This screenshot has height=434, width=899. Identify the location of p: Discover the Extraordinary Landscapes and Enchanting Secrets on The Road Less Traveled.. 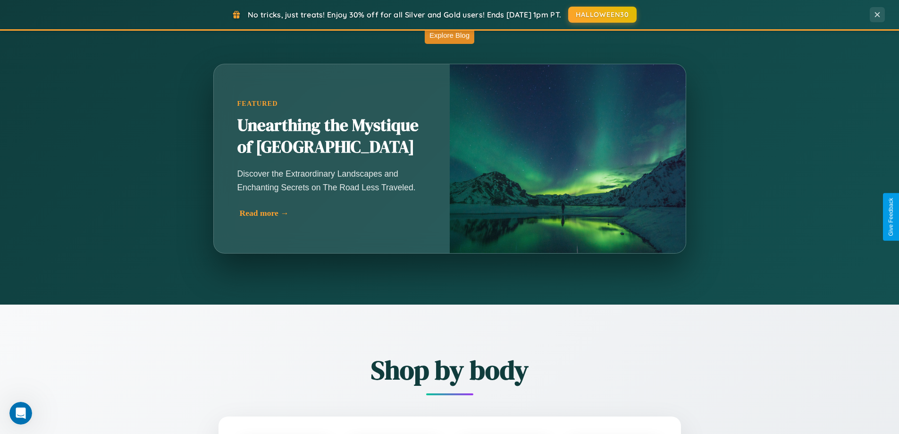
(332, 180).